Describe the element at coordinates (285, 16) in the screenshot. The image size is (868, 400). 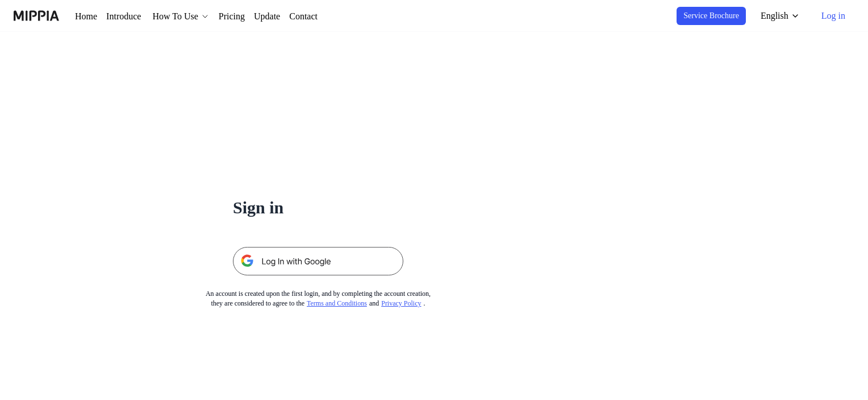
I see `a: Update` at that location.